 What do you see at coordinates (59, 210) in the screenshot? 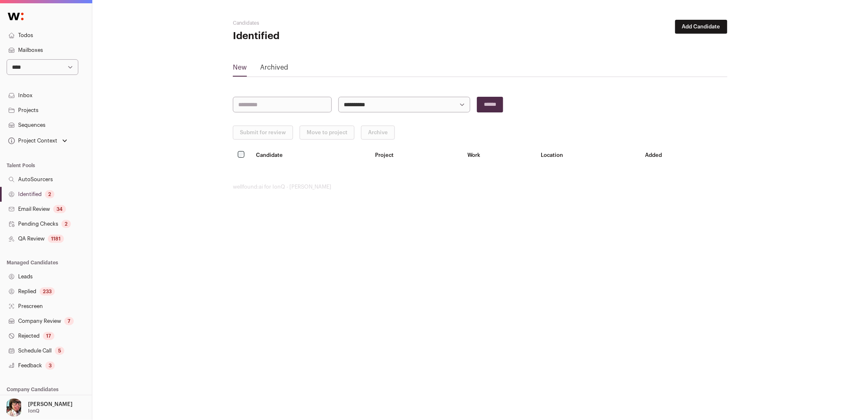
I see `div: 34` at bounding box center [59, 210].